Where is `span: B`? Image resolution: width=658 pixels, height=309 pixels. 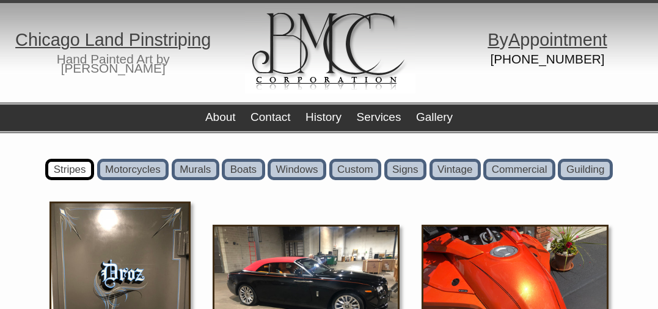
span: B is located at coordinates (493, 40).